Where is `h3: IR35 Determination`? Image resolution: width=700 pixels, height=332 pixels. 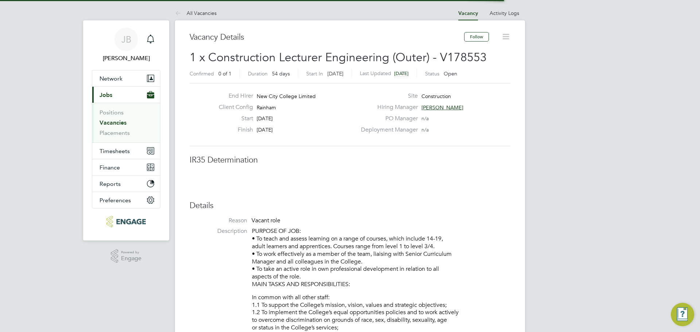 h3: IR35 Determination is located at coordinates (350, 160).